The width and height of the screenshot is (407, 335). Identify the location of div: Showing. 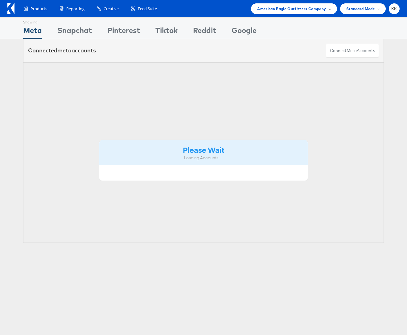
(32, 21).